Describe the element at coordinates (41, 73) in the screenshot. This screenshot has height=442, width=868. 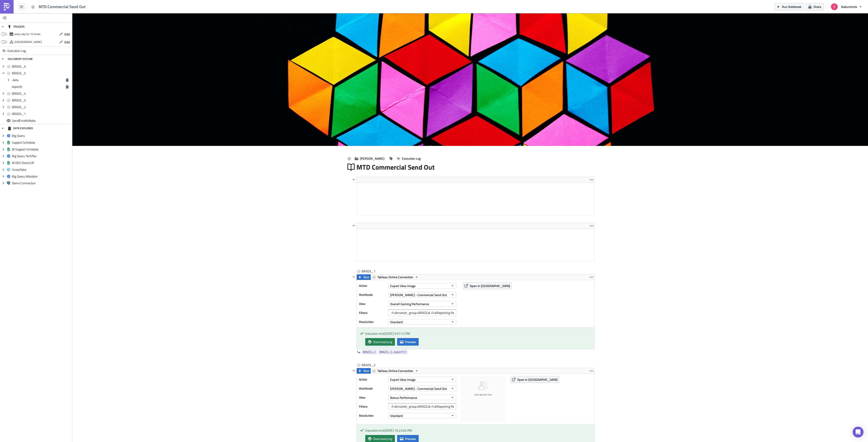
I see `span: BRAZIL_5` at that location.